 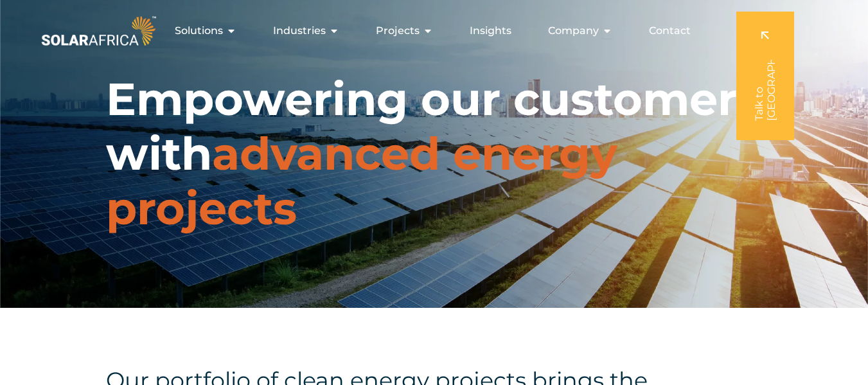 What do you see at coordinates (299, 31) in the screenshot?
I see `span: Industries` at bounding box center [299, 31].